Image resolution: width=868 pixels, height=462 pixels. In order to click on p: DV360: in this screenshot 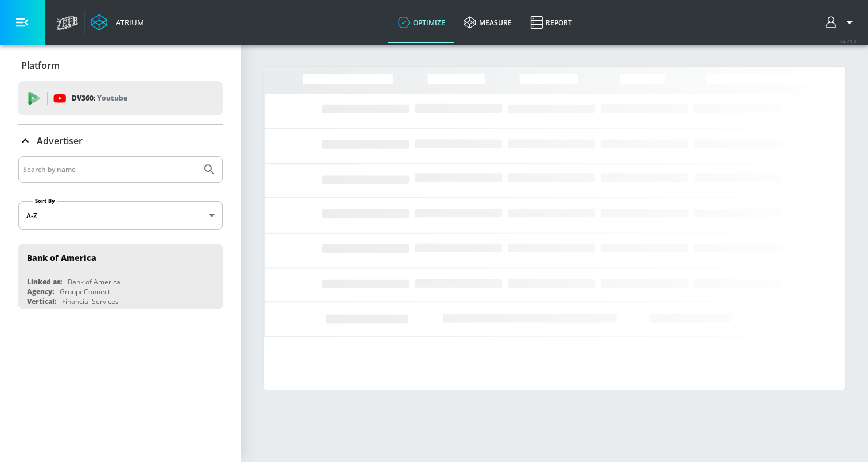, I will do `click(99, 98)`.